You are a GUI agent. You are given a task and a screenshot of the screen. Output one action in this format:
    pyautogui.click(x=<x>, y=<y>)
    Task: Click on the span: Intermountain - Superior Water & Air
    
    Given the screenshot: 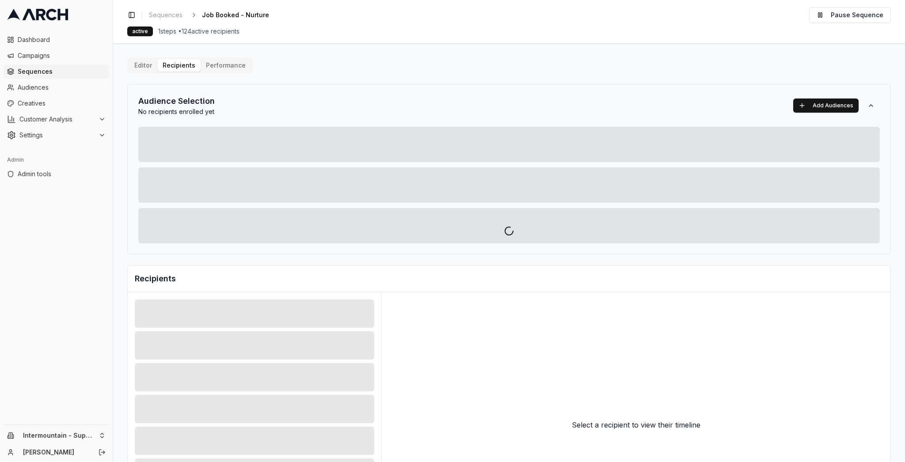 What is the action you would take?
    pyautogui.click(x=59, y=436)
    